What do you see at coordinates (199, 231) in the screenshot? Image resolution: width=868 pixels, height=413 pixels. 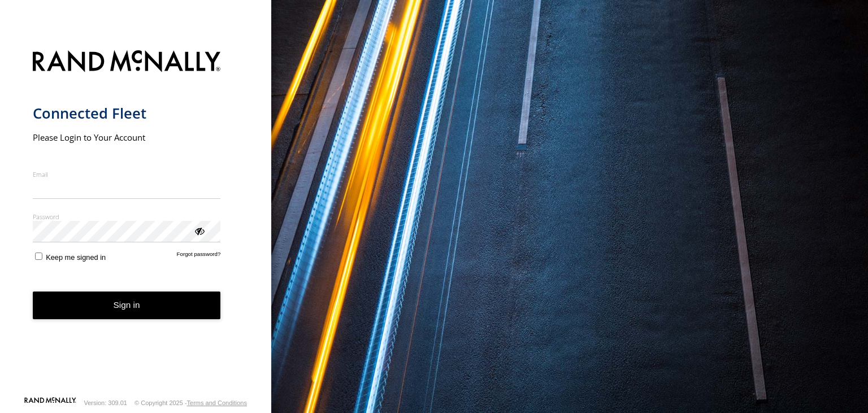 I see `div: ViewPassword` at bounding box center [199, 231].